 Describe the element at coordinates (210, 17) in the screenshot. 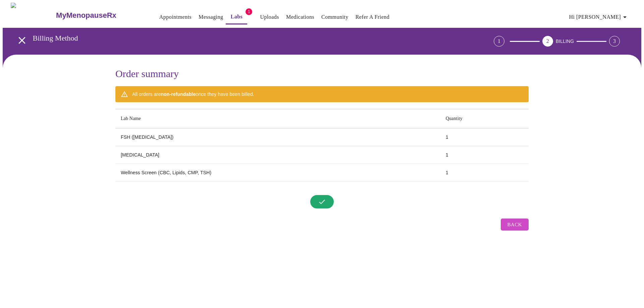

I see `button: Messaging` at that location.